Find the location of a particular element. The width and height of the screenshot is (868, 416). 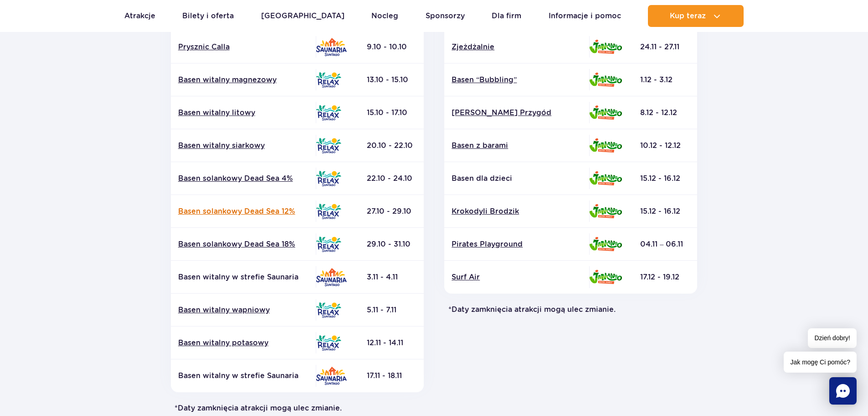

a: Basen solankowy Dead Sea 18% is located at coordinates (243, 244).